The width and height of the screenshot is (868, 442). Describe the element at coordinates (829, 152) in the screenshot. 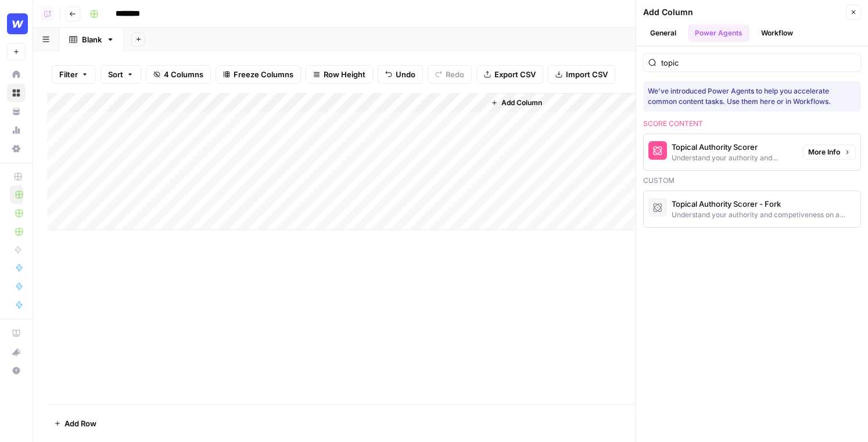

I see `button: More Info` at that location.